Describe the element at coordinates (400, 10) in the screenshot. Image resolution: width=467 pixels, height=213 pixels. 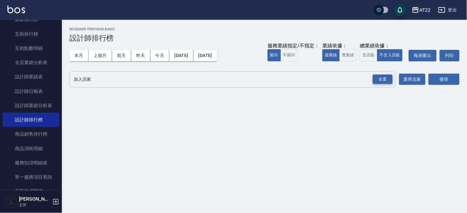
I see `button: save` at that location.